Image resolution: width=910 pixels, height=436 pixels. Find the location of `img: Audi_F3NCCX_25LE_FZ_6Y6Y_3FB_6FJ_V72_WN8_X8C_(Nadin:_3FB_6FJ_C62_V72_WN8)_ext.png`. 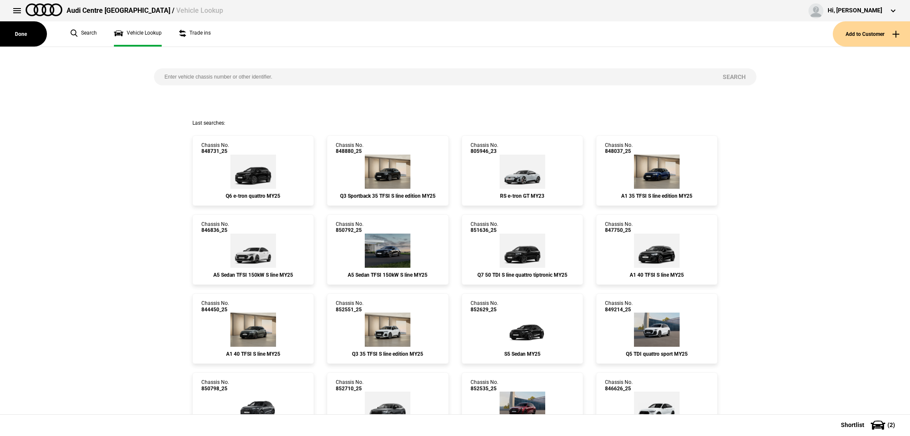

img: Audi_F3NCCX_25LE_FZ_6Y6Y_3FB_6FJ_V72_WN8_X8C_(Nadin:_3FB_6FJ_C62_V72_WN8)_ext.png is located at coordinates (387, 408).